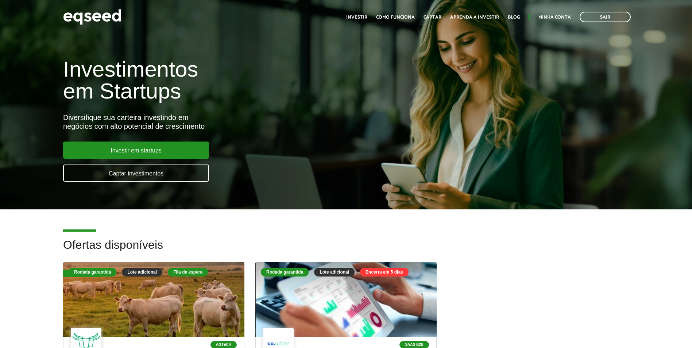 The width and height of the screenshot is (692, 348). Describe the element at coordinates (230, 80) in the screenshot. I see `h1: Investimentos em Startups` at that location.